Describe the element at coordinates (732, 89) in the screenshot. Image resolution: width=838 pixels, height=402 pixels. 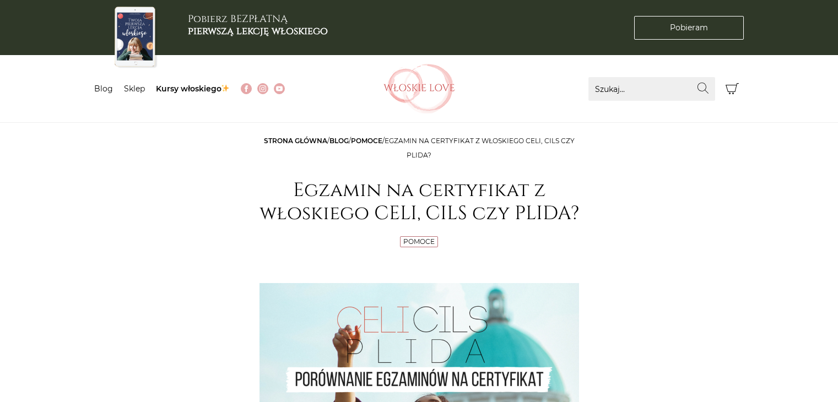
I see `button: Koszyk` at that location.